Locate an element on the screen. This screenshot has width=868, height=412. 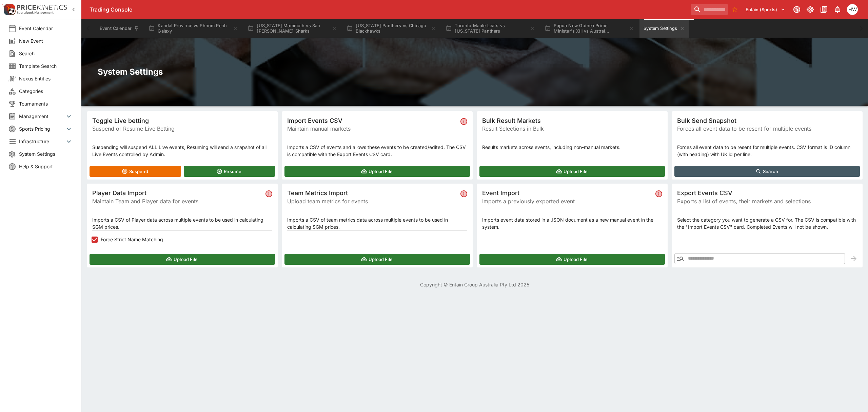
span: Infrastructure is located at coordinates (42, 141).